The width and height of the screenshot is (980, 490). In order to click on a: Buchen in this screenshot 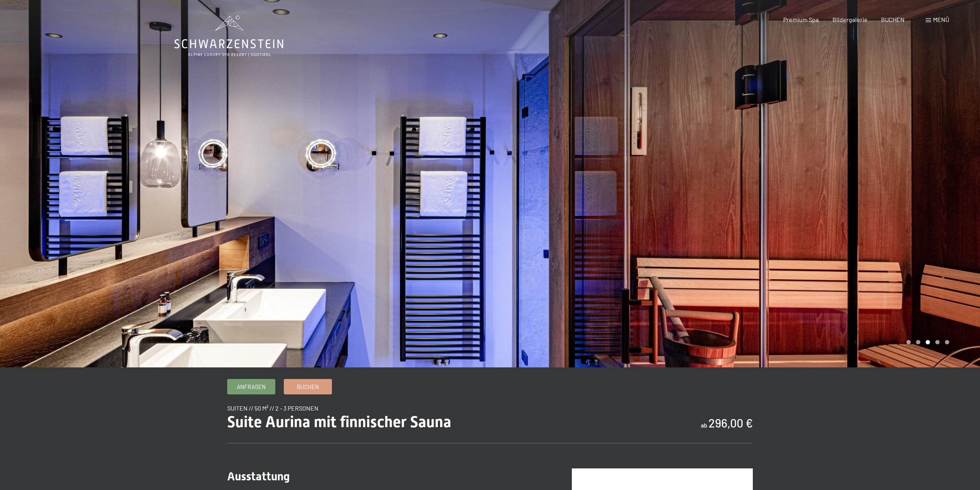, I will do `click(308, 387)`.